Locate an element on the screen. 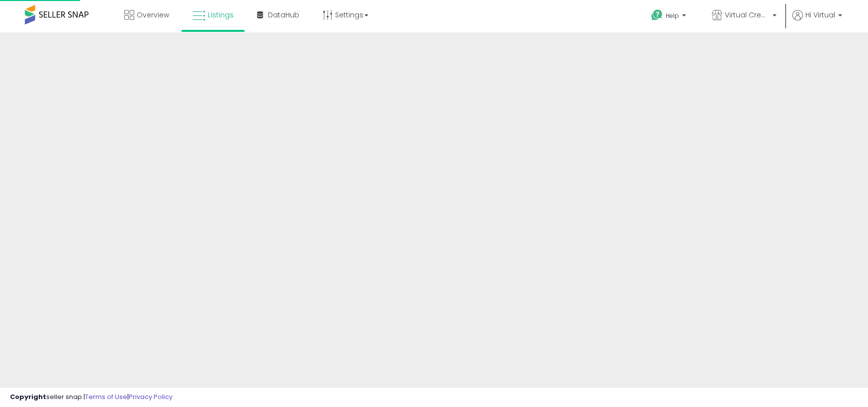  span: Listings is located at coordinates (221, 15).